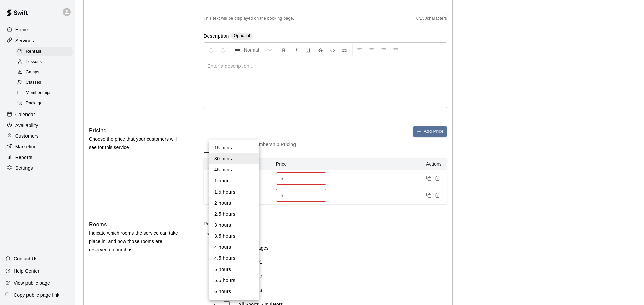 This screenshot has width=644, height=305. I want to click on li: 4.5 hours, so click(234, 258).